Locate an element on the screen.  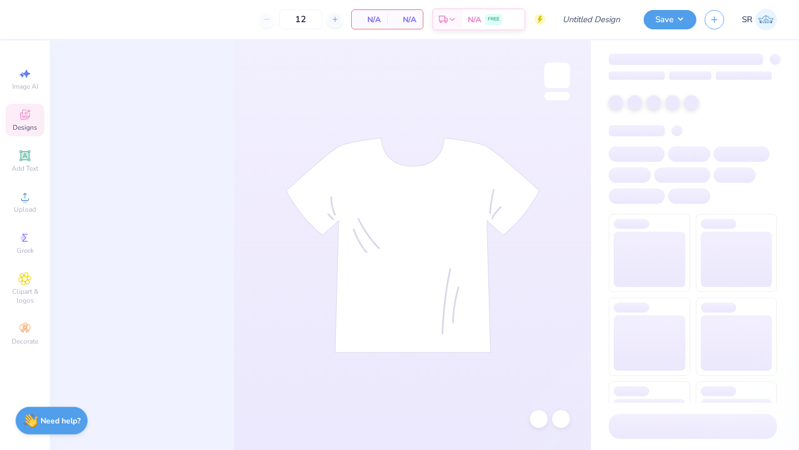
button: Save is located at coordinates (669, 19).